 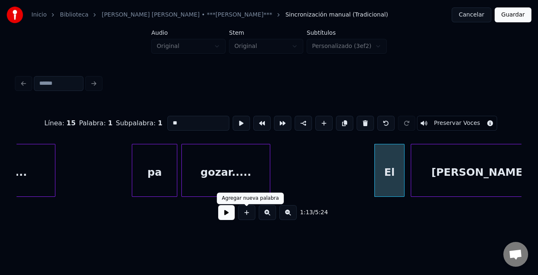 I want to click on span: Sincronización manual (Tradicional), so click(x=337, y=15).